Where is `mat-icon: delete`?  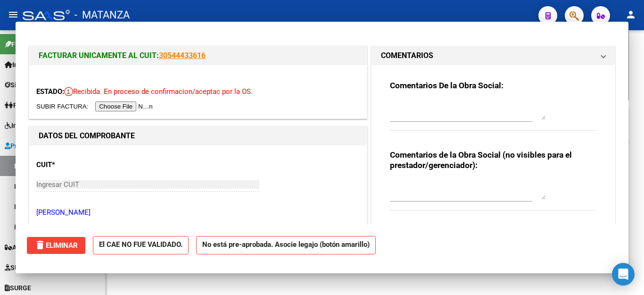 mat-icon: delete is located at coordinates (40, 245).